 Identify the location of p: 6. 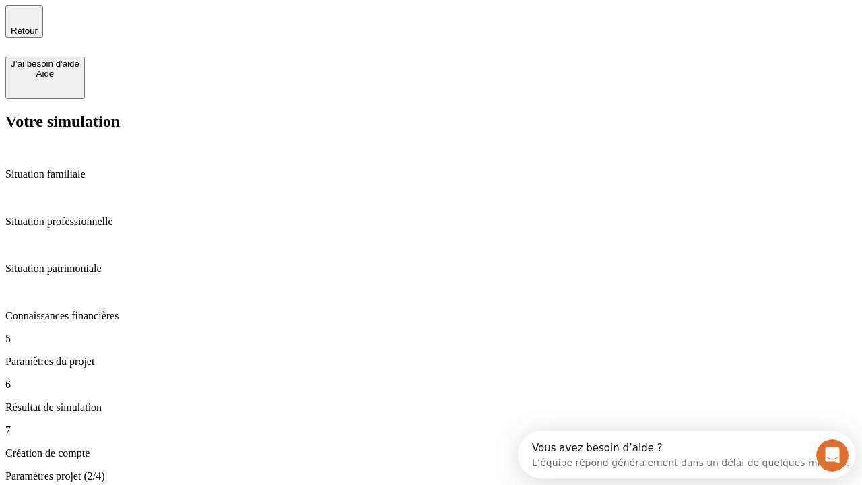
(431, 385).